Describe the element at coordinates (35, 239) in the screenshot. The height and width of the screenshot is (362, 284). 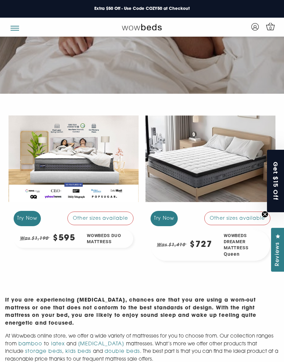
I see `em: Was $1,190` at that location.